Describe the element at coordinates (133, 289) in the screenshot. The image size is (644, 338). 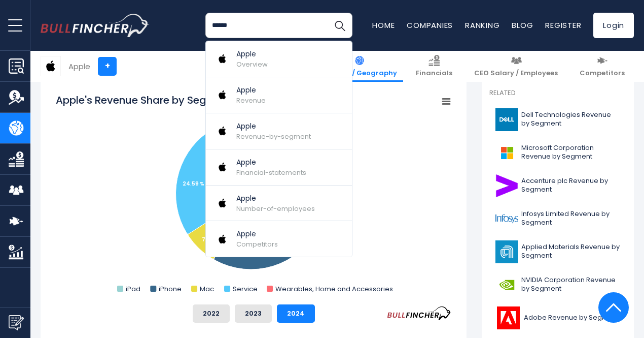
I see `text: iPad` at that location.